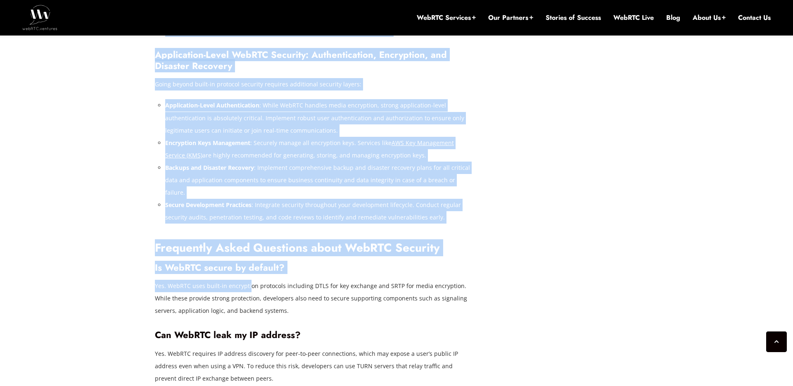 The height and width of the screenshot is (386, 793). What do you see at coordinates (309, 149) in the screenshot?
I see `a: AWS Key Management Service (KMS)` at bounding box center [309, 149].